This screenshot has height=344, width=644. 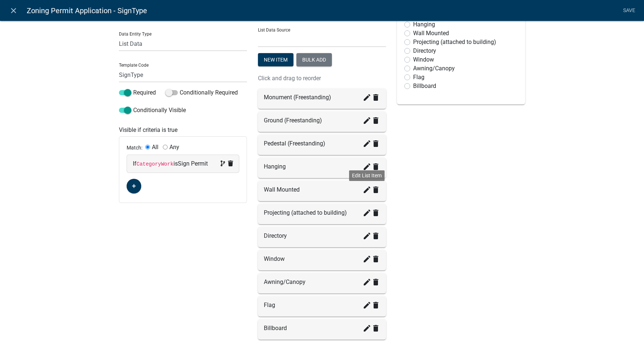 What do you see at coordinates (629, 11) in the screenshot?
I see `a: Save` at bounding box center [629, 11].